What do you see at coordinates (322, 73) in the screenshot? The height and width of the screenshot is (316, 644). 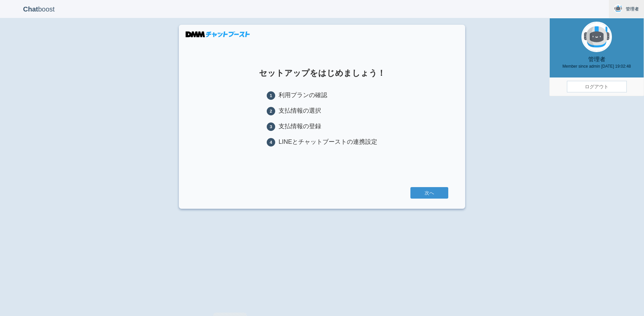 I see `h1: セットアップをはじめましょう！` at bounding box center [322, 73].